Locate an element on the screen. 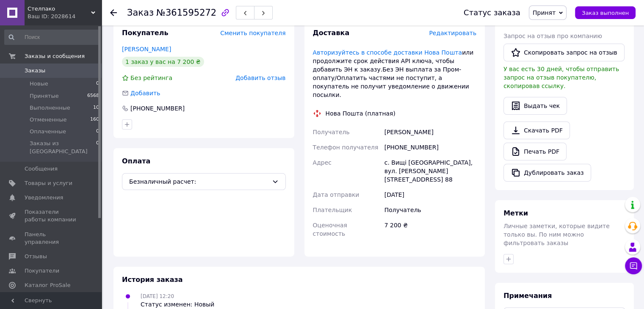 Image resolution: width=644 pixels, height=309 pixels. span: Плательщик is located at coordinates (333, 211).